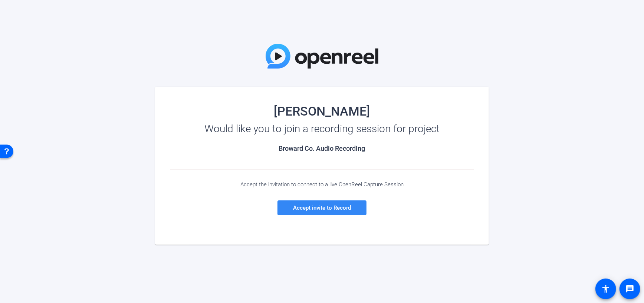 The width and height of the screenshot is (644, 303). I want to click on mat-icon: accessibility, so click(606, 289).